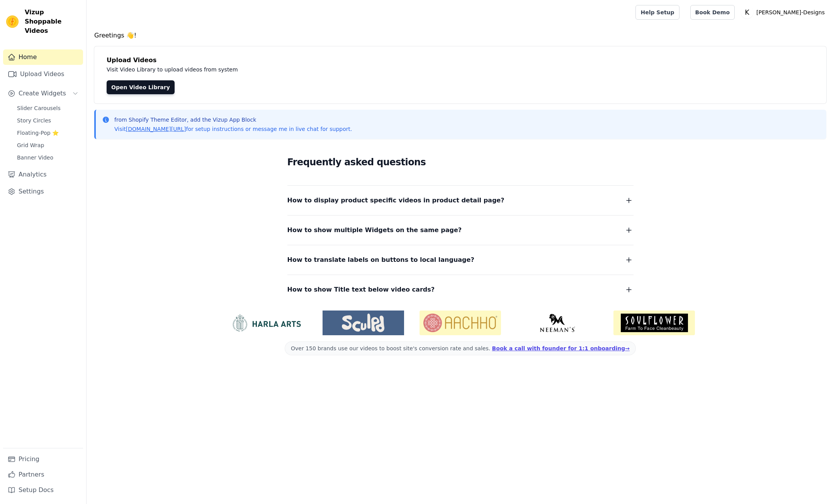  Describe the element at coordinates (561, 348) in the screenshot. I see `a: Book a call with founder for 1:1 onboarding` at that location.